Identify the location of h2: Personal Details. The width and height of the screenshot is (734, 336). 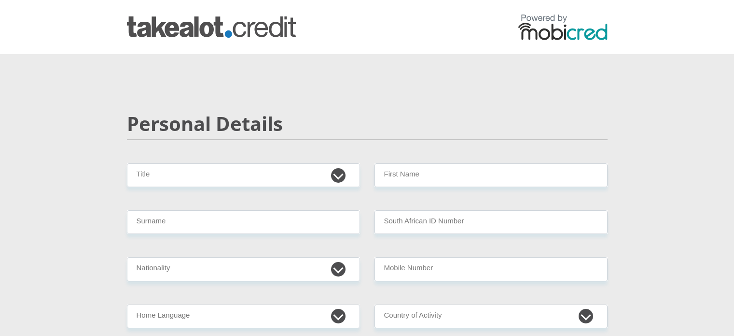
(367, 124).